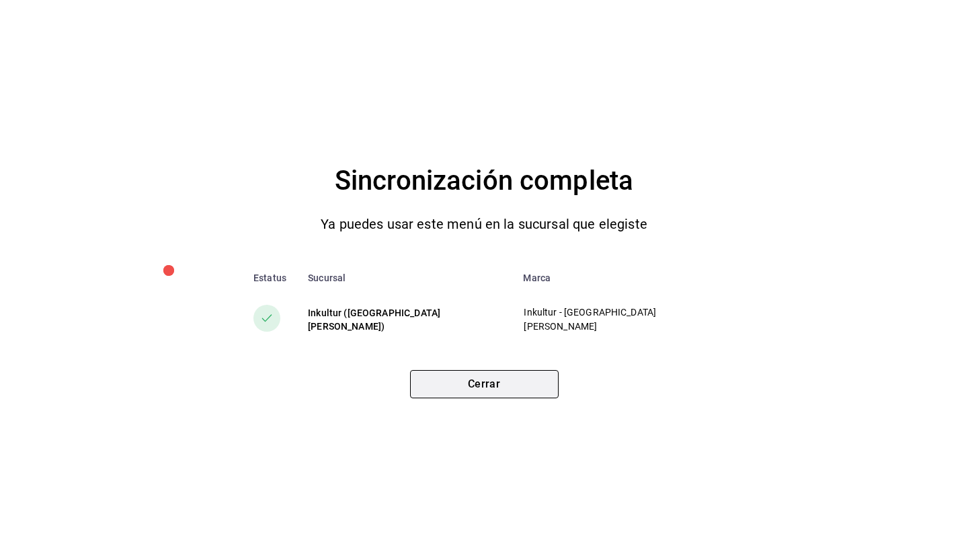 The image size is (968, 547). What do you see at coordinates (264, 278) in the screenshot?
I see `th: Estatus` at bounding box center [264, 278].